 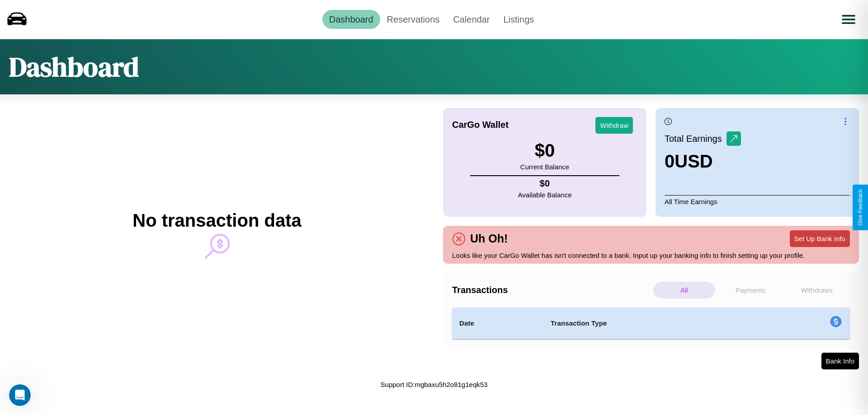 I want to click on p: All Time Earnings, so click(x=757, y=201).